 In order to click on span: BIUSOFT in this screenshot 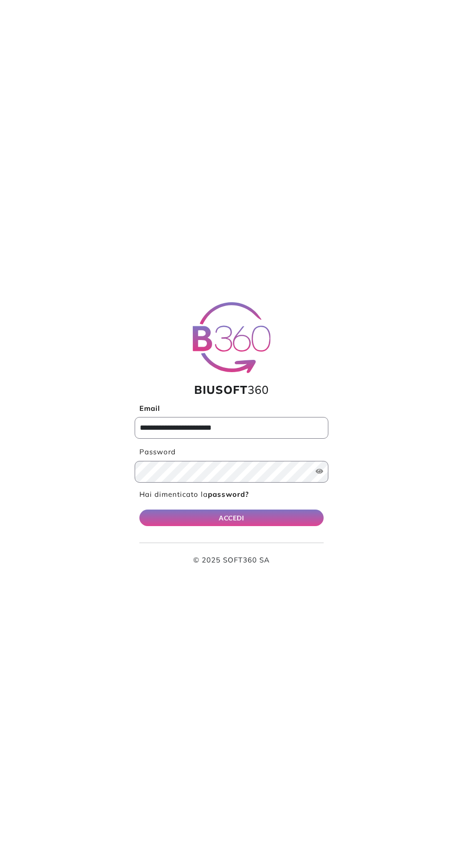, I will do `click(221, 390)`.